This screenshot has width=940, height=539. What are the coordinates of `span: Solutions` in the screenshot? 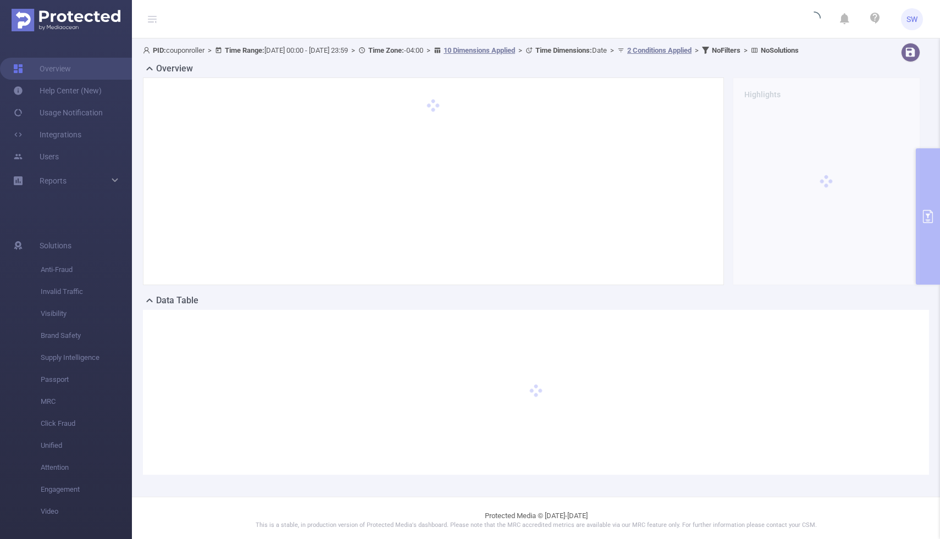 It's located at (56, 246).